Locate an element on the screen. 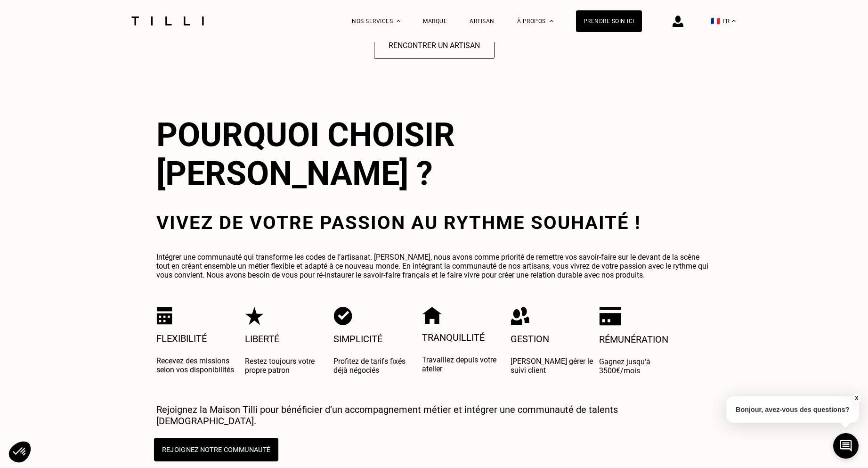  p: Gagnez jusqu‘à 3500€/mois is located at coordinates (641, 366).